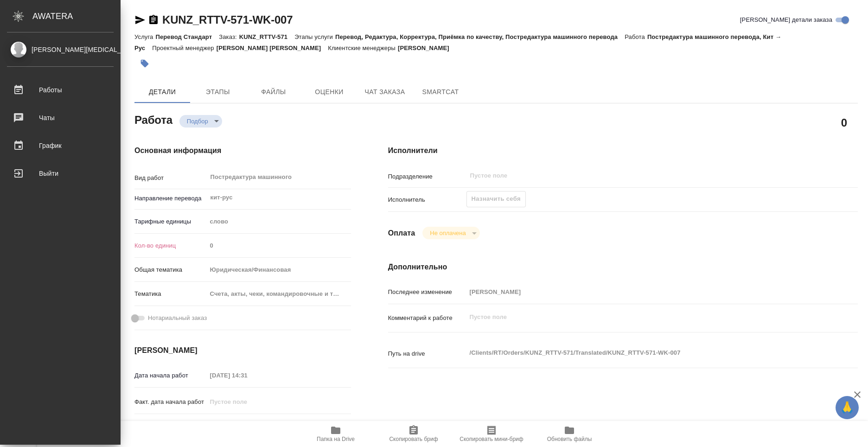  I want to click on p: Вид работ, so click(170, 178).